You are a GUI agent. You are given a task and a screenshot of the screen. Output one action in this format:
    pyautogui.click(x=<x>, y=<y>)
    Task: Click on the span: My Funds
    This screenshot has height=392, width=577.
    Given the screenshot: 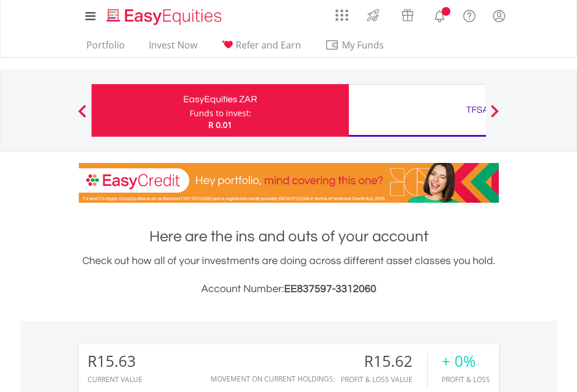 What is the action you would take?
    pyautogui.click(x=363, y=45)
    